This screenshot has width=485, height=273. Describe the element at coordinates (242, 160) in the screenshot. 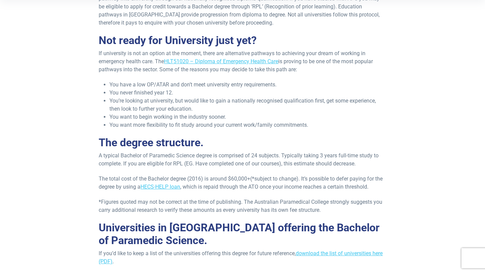

I see `p: A typical Bachelor of Paramedic Science degree is comprised of 24 subjects. Typically taking 3 ye...` at that location.